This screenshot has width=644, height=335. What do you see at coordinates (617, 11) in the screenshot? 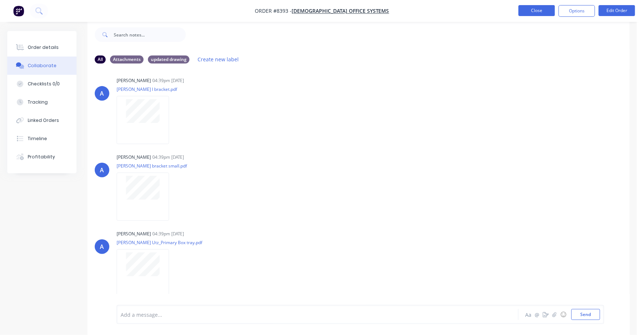
I see `button: Edit Order` at bounding box center [617, 11].